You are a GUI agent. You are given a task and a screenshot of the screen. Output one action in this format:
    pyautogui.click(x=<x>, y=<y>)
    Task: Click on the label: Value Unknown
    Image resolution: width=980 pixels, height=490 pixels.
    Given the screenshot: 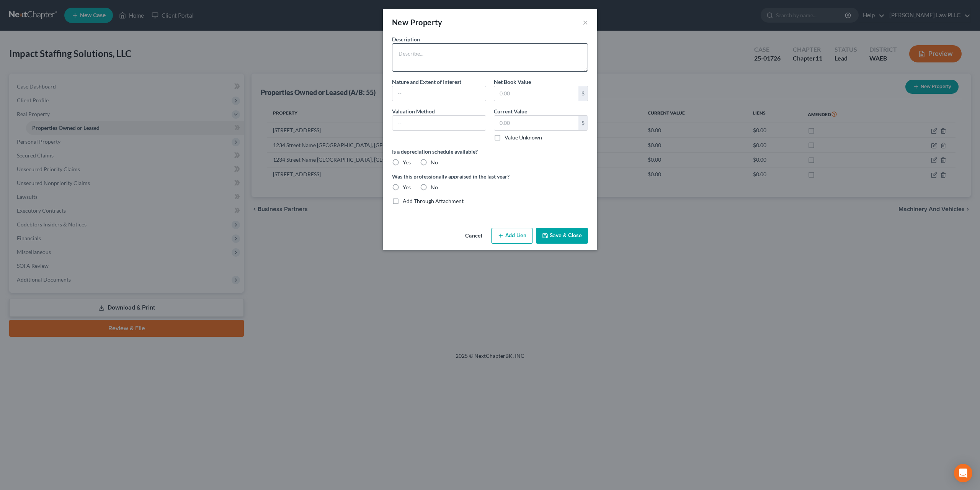 What is the action you would take?
    pyautogui.click(x=524, y=138)
    